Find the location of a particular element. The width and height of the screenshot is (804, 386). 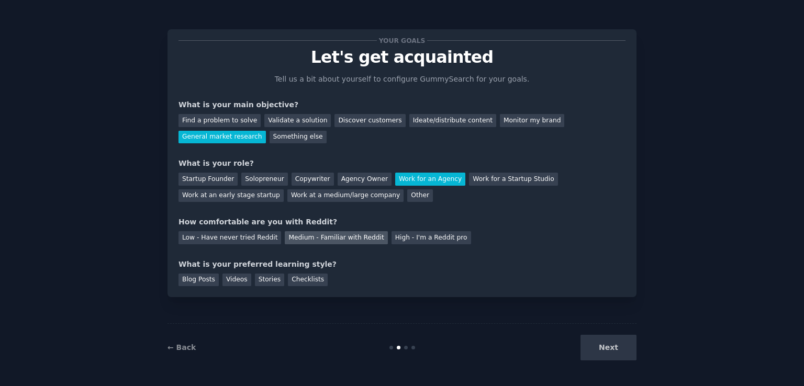

div: Checklists is located at coordinates (308, 280).